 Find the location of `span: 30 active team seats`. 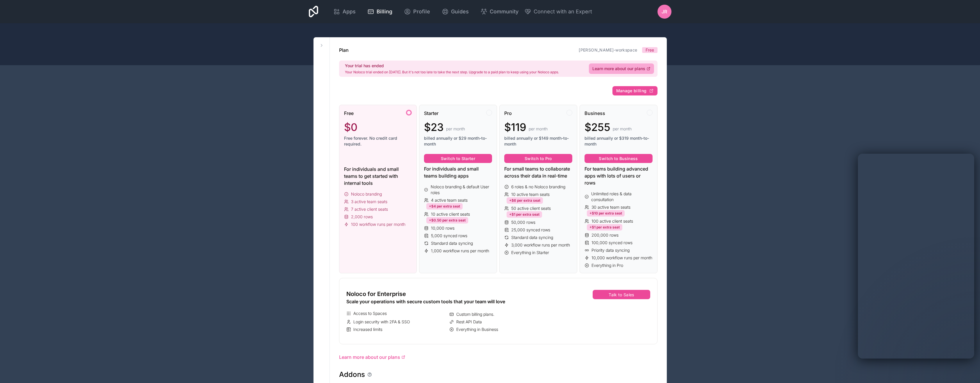

span: 30 active team seats is located at coordinates (611, 207).